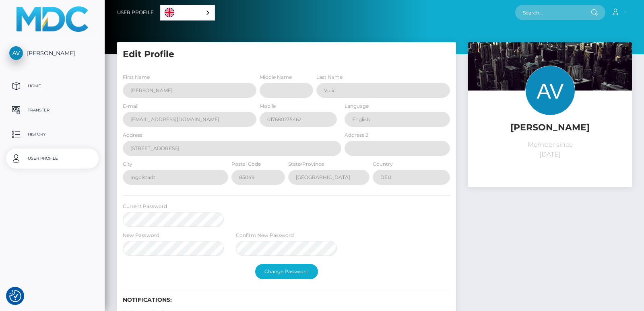 The image size is (644, 311). What do you see at coordinates (15, 296) in the screenshot?
I see `button: Consent Preferences` at bounding box center [15, 296].